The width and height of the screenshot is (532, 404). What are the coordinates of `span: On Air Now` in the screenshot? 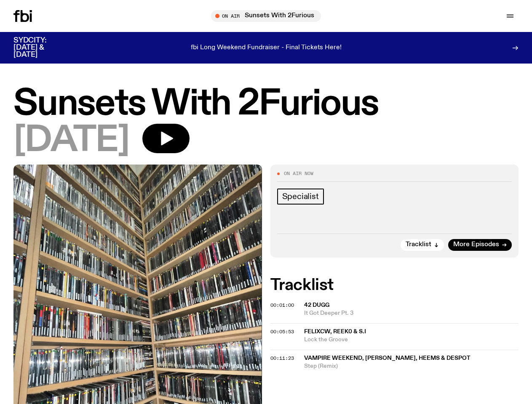 It's located at (299, 173).